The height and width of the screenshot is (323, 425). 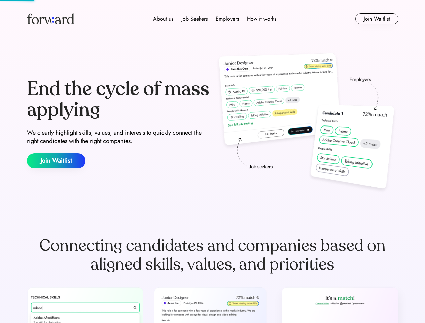 What do you see at coordinates (307, 124) in the screenshot?
I see `img: hero-image.png` at bounding box center [307, 124].